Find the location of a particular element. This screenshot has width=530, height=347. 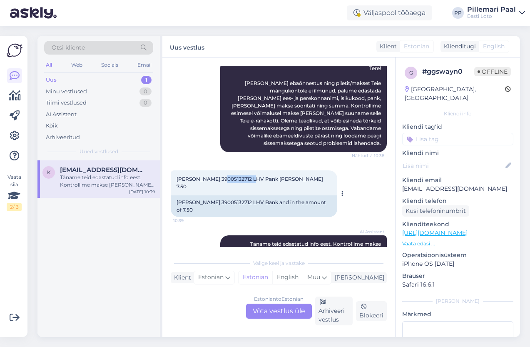

div: Valige keel ja vastake is located at coordinates (279, 263).